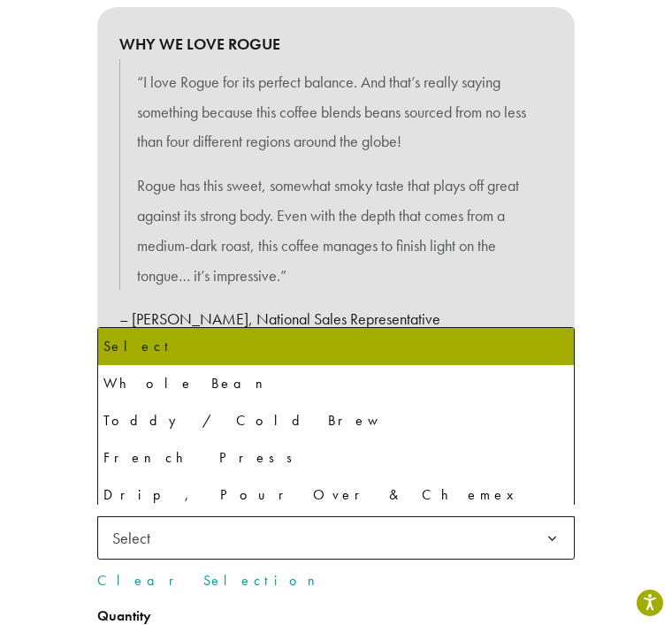 This screenshot has height=625, width=672. I want to click on div: Toddy / Cold Brew, so click(336, 421).